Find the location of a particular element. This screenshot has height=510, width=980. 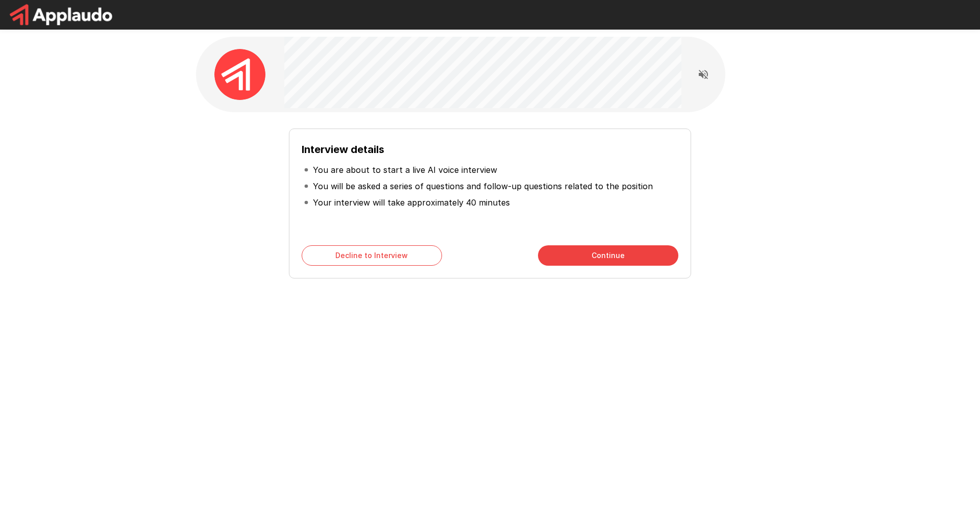

button: Decline to Interview is located at coordinates (371, 256).